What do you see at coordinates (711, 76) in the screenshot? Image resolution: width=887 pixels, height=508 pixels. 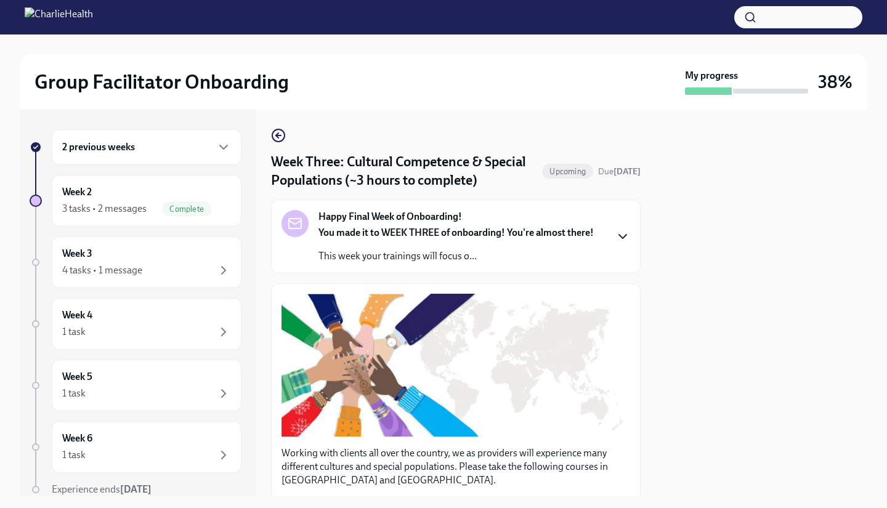 I see `strong: My progress` at bounding box center [711, 76].